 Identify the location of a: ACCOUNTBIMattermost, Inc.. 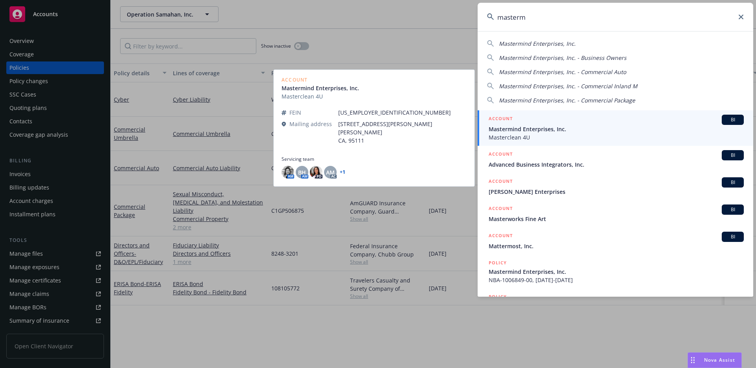
(615, 241).